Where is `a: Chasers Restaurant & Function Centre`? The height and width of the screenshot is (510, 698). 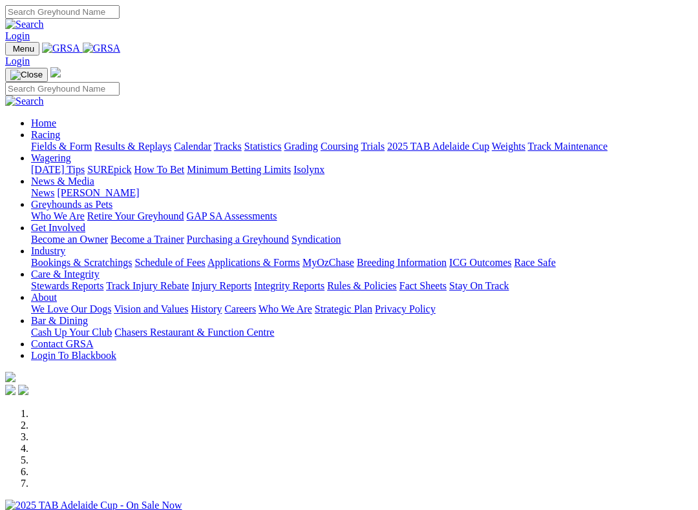 a: Chasers Restaurant & Function Centre is located at coordinates (194, 332).